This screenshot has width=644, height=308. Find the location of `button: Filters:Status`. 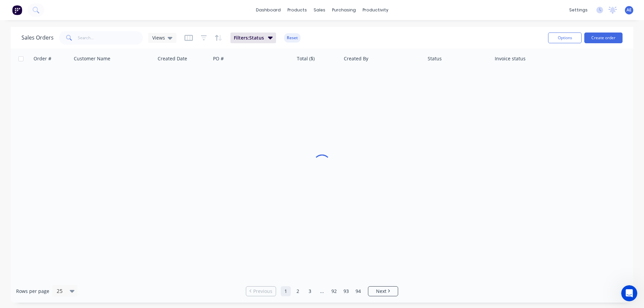

button: Filters:Status is located at coordinates (253, 38).